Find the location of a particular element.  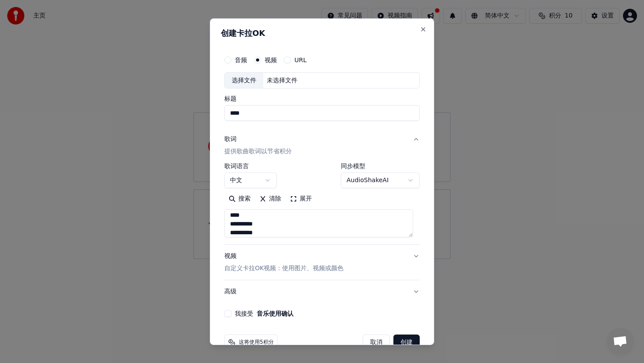

button: 视频自定义卡拉OK视频：使用图片、视频或颜色 is located at coordinates (322, 262).